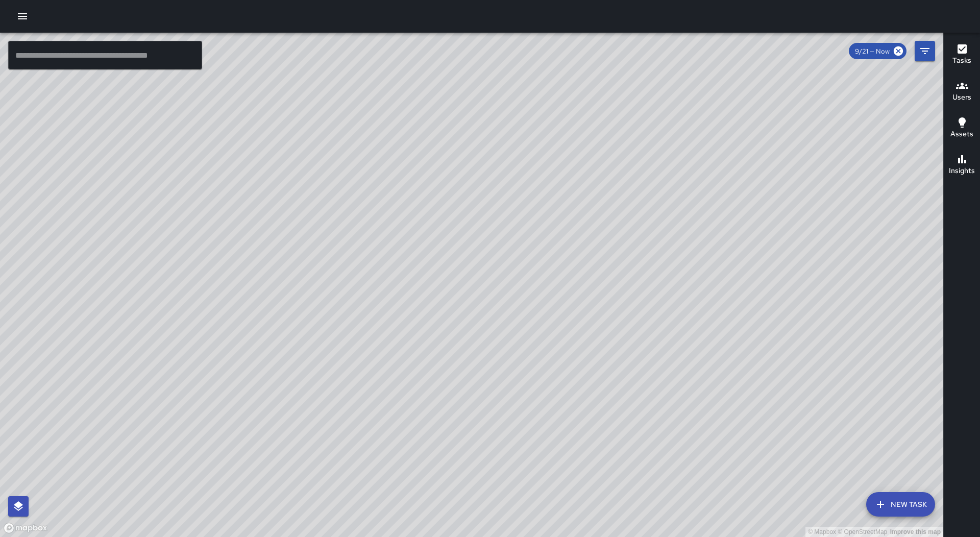 The height and width of the screenshot is (537, 980). I want to click on button: Users, so click(962, 92).